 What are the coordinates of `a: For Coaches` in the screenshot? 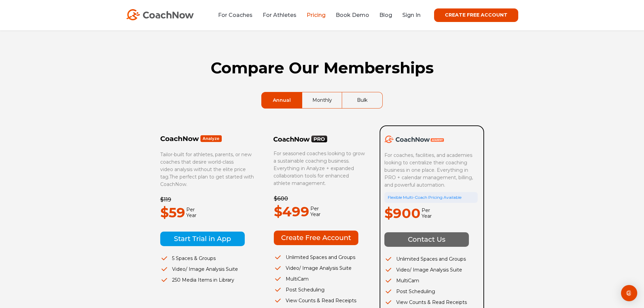 It's located at (235, 15).